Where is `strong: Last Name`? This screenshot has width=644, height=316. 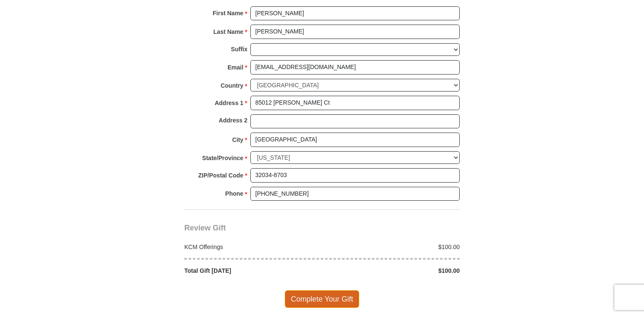 strong: Last Name is located at coordinates (228, 32).